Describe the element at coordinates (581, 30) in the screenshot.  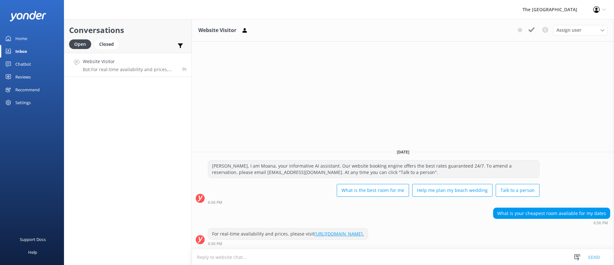
I see `div: Assign User` at that location.